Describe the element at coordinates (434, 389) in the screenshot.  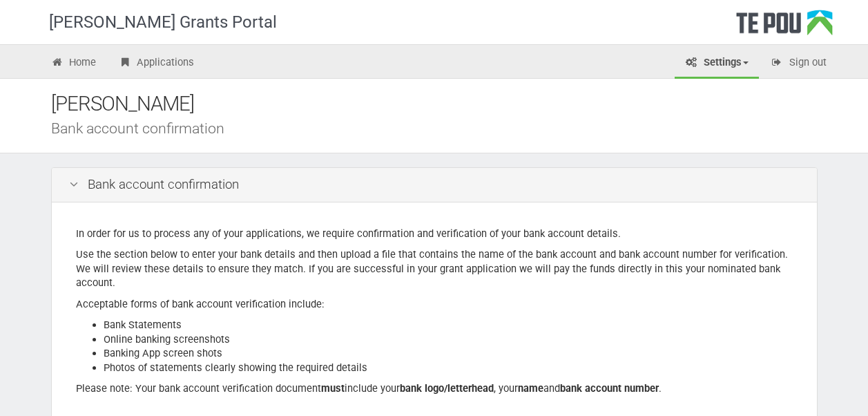
I see `p: Please note: Your bank account verification document include your , your and .` at that location.